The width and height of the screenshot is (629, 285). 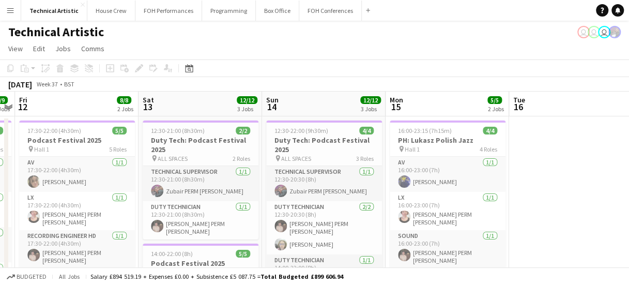 What do you see at coordinates (63, 49) in the screenshot?
I see `span: Jobs` at bounding box center [63, 49].